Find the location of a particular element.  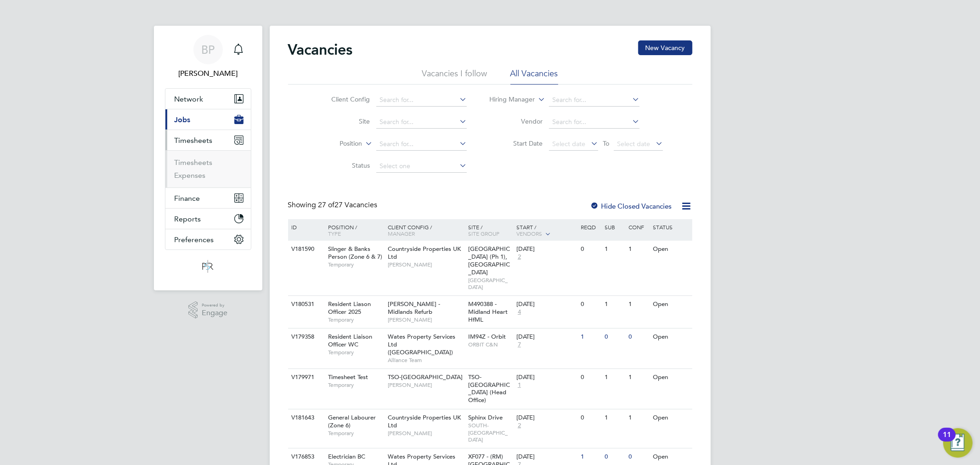

span: Slinger & Banks Person (Zone 6 & 7) is located at coordinates (355, 253).